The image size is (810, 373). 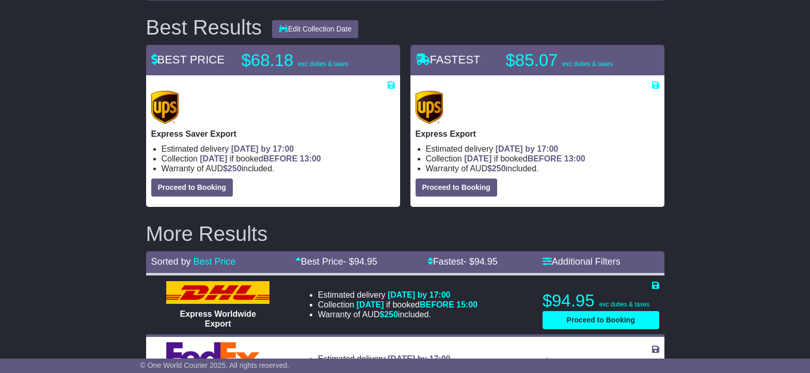 I want to click on p: $68.18, so click(x=306, y=60).